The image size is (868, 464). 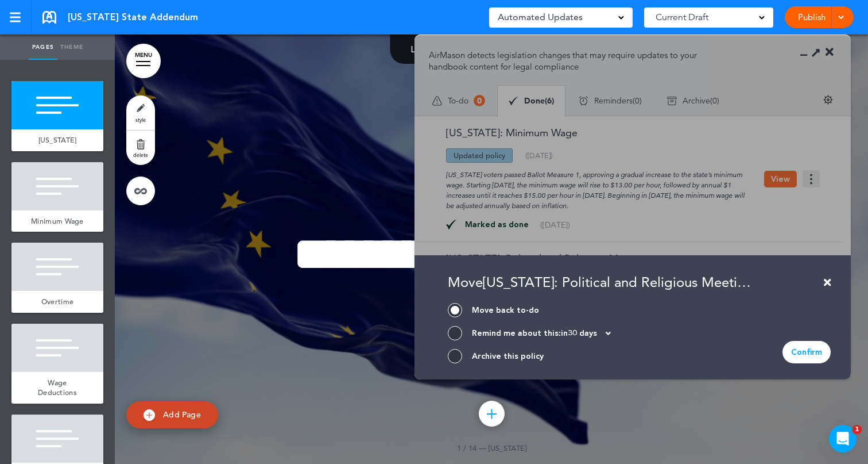 I want to click on a: Publish, so click(x=811, y=17).